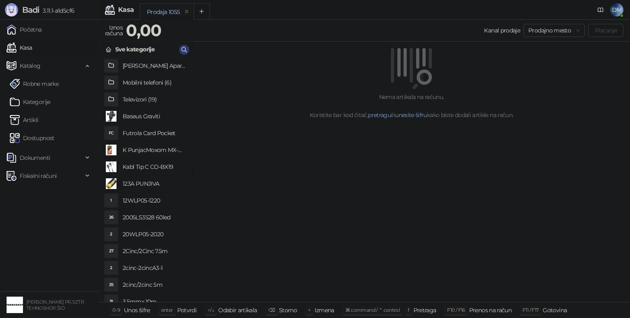  Describe the element at coordinates (24, 120) in the screenshot. I see `a: ArtikliArtikli` at that location.